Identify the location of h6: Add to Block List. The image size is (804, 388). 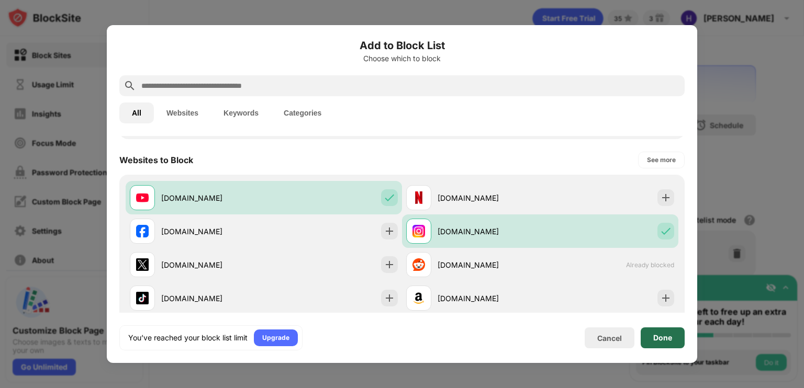
(402, 46).